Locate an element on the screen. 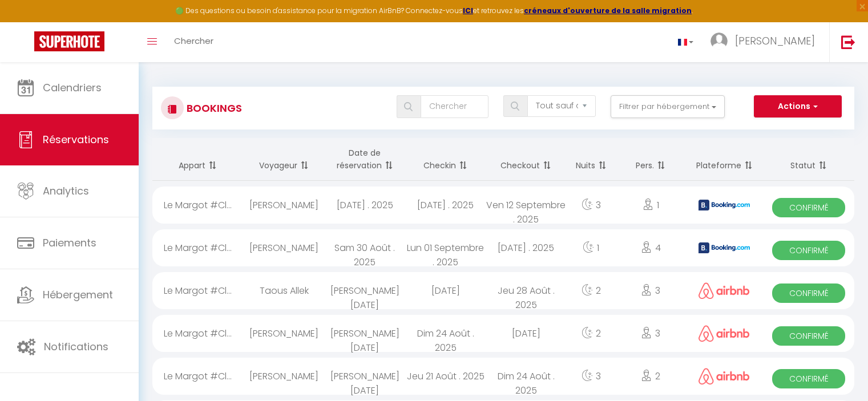  th: Sort by rentals is located at coordinates (198, 159).